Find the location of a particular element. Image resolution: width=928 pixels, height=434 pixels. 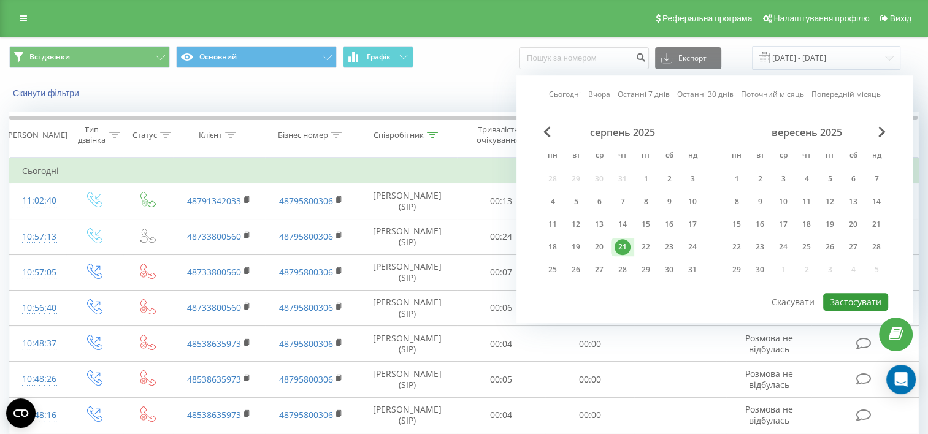

div: пт 1 серп 2025 р. is located at coordinates (646, 179).